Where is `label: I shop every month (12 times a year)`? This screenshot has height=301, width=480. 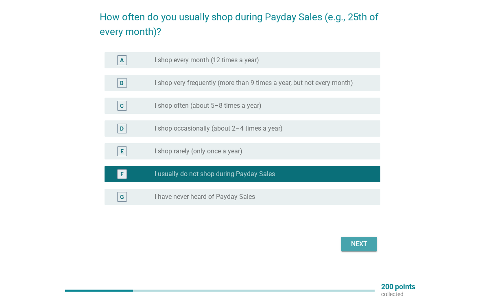 label: I shop every month (12 times a year) is located at coordinates (207, 60).